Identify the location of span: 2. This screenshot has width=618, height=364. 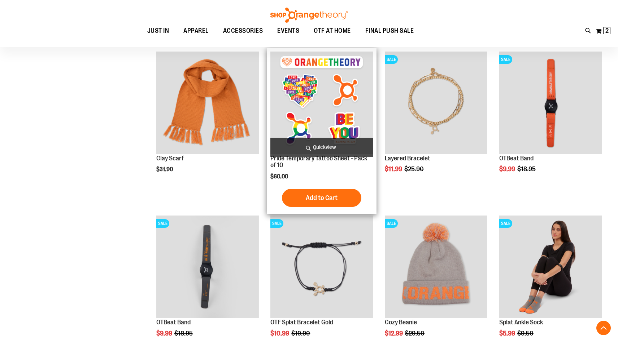
(607, 31).